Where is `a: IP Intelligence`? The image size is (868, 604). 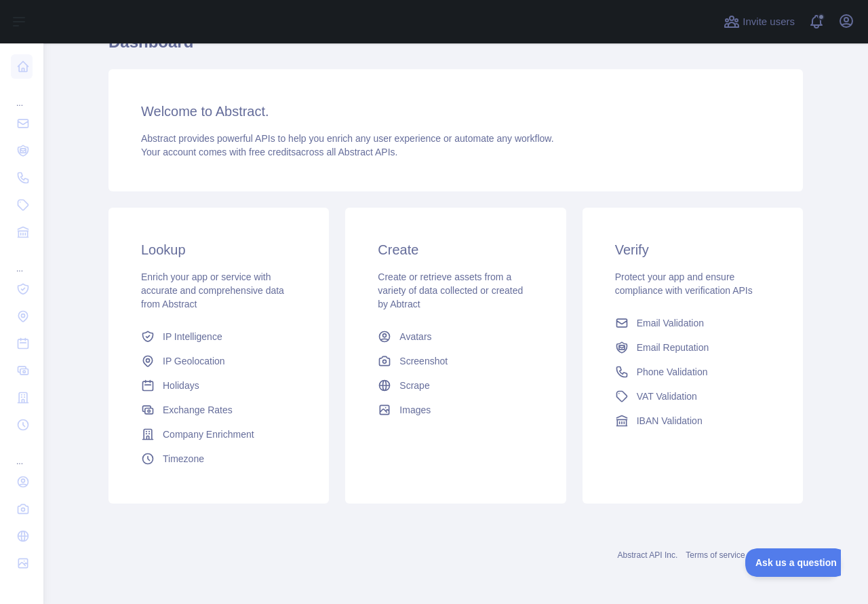 a: IP Intelligence is located at coordinates (218, 337).